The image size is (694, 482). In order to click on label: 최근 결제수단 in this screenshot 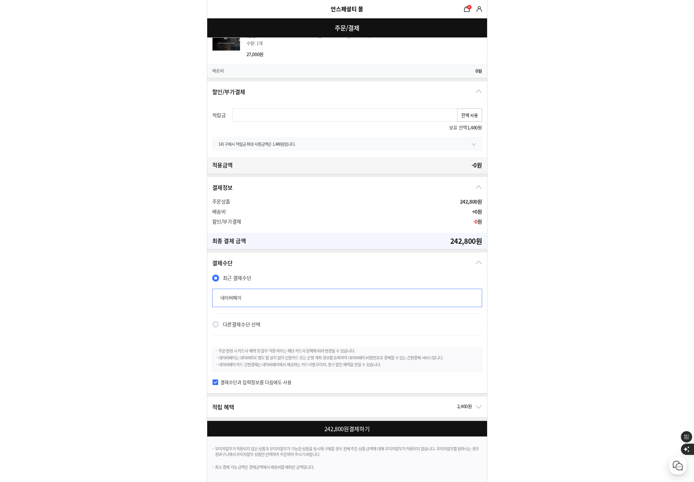, I will do `click(237, 281)`.